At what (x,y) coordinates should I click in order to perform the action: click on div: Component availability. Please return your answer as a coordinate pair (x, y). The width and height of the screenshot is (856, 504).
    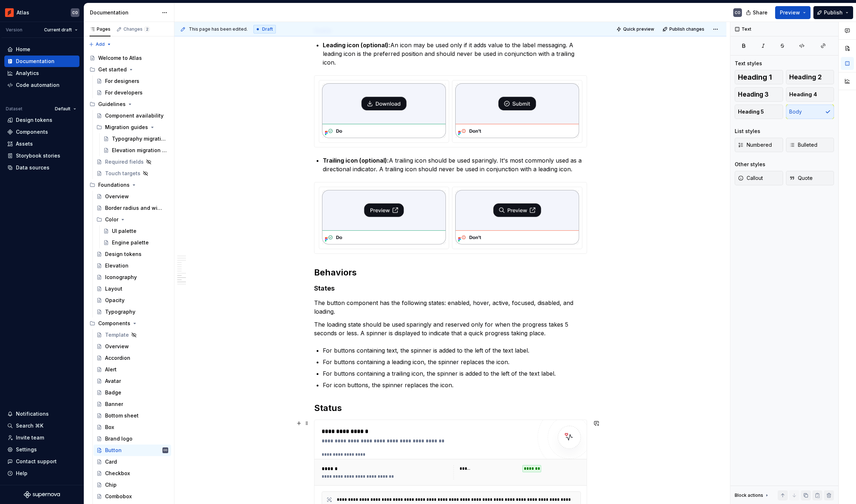
    Looking at the image, I should click on (134, 116).